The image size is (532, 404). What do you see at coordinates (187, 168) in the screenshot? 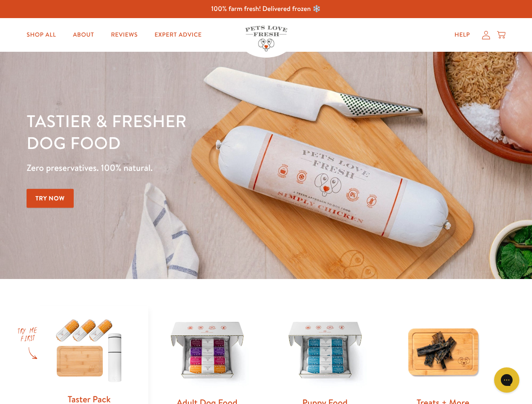
I see `p: Zero preservatives. 100% natural.` at bounding box center [187, 168].